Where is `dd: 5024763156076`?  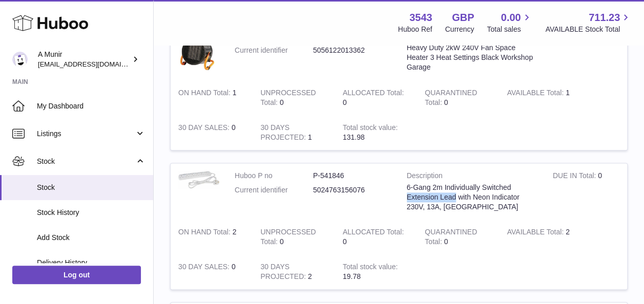
dd: 5024763156076 is located at coordinates (352, 190).